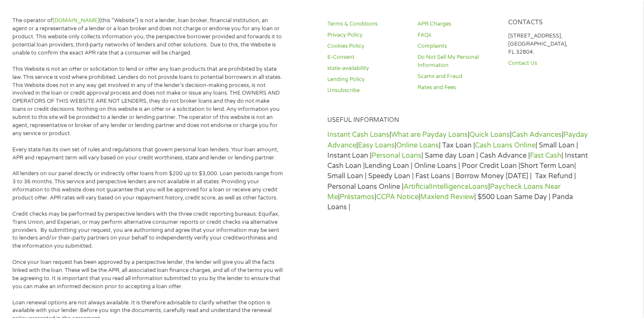 Image resolution: width=644 pixels, height=318 pixels. What do you see at coordinates (546, 155) in the screenshot?
I see `a: Fast Cash` at bounding box center [546, 155].